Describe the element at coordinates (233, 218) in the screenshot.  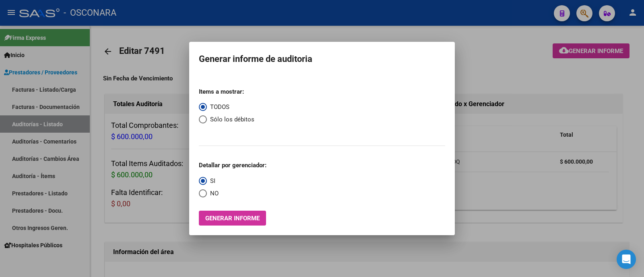
I see `span: Generar informe` at that location.